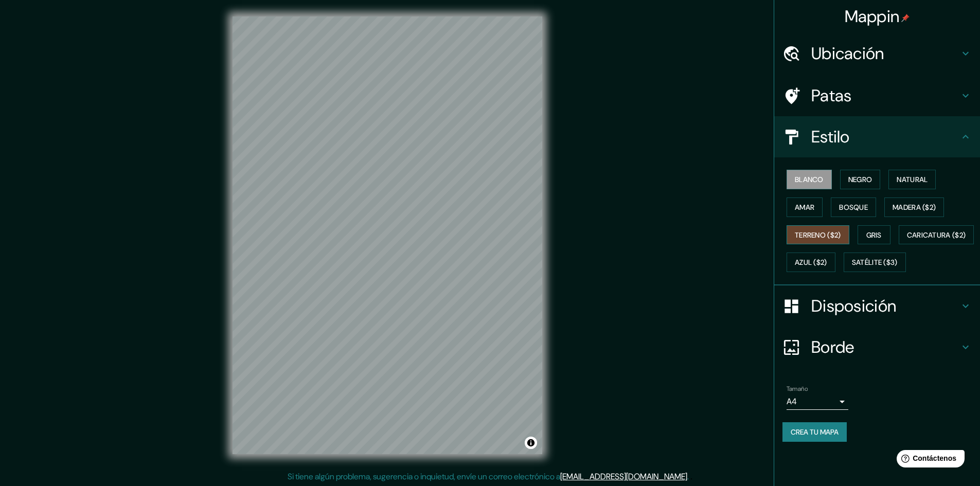  What do you see at coordinates (854, 207) in the screenshot?
I see `font: Bosque` at bounding box center [854, 207].